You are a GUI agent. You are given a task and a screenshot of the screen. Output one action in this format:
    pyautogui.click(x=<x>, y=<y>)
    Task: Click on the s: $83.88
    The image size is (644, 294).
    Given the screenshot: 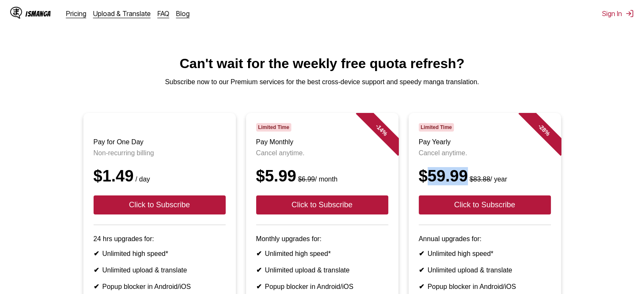 What is the action you would take?
    pyautogui.click(x=480, y=179)
    